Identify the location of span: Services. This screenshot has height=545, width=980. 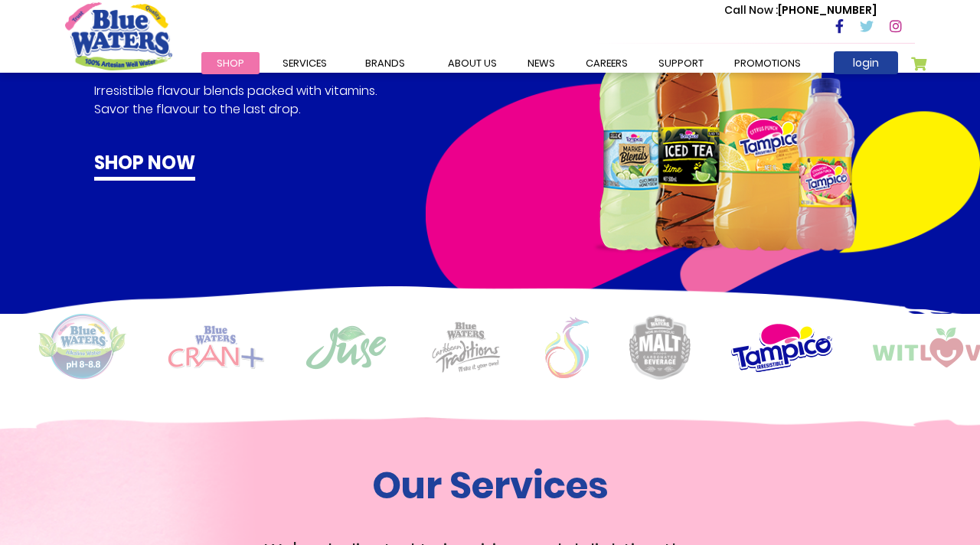
(305, 63).